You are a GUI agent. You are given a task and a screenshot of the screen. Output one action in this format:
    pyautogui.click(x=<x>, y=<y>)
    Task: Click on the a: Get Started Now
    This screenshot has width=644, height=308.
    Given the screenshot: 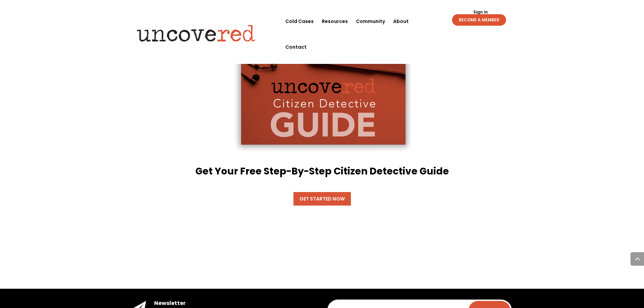 What is the action you would take?
    pyautogui.click(x=322, y=199)
    